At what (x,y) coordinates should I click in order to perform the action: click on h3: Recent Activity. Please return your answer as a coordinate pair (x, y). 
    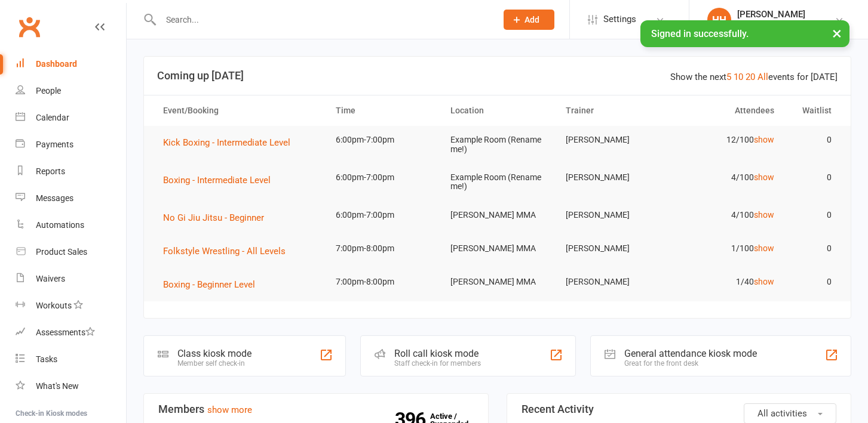
    Looking at the image, I should click on (679, 409).